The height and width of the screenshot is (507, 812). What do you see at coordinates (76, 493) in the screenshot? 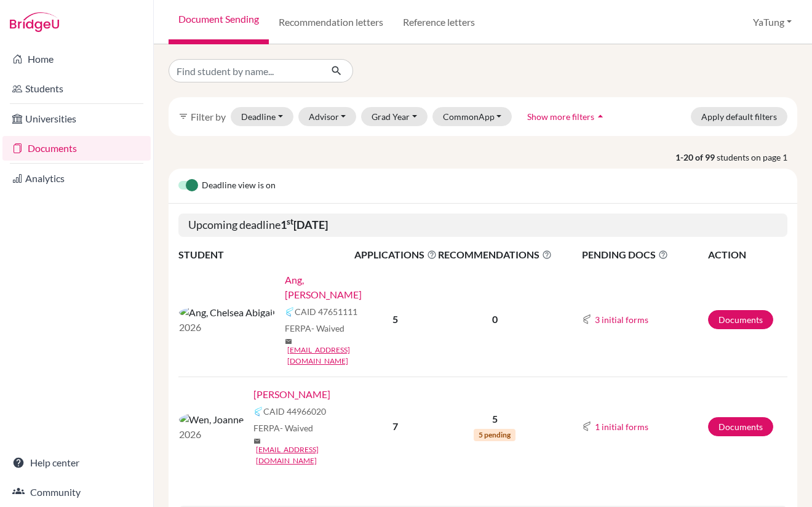
I see `a: Community` at bounding box center [76, 493].